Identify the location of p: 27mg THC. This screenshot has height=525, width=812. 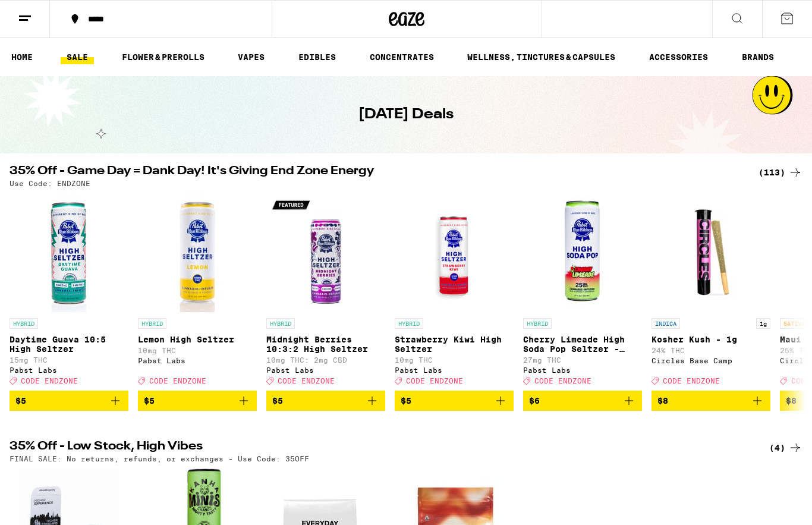
(582, 360).